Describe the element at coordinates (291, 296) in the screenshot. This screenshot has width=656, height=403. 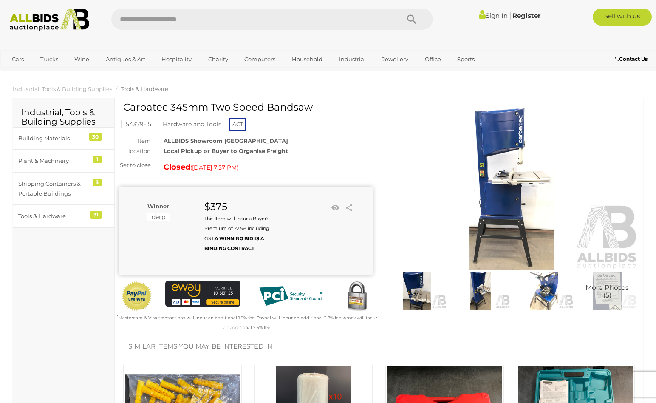
I see `img: PCI DSS compliant` at that location.